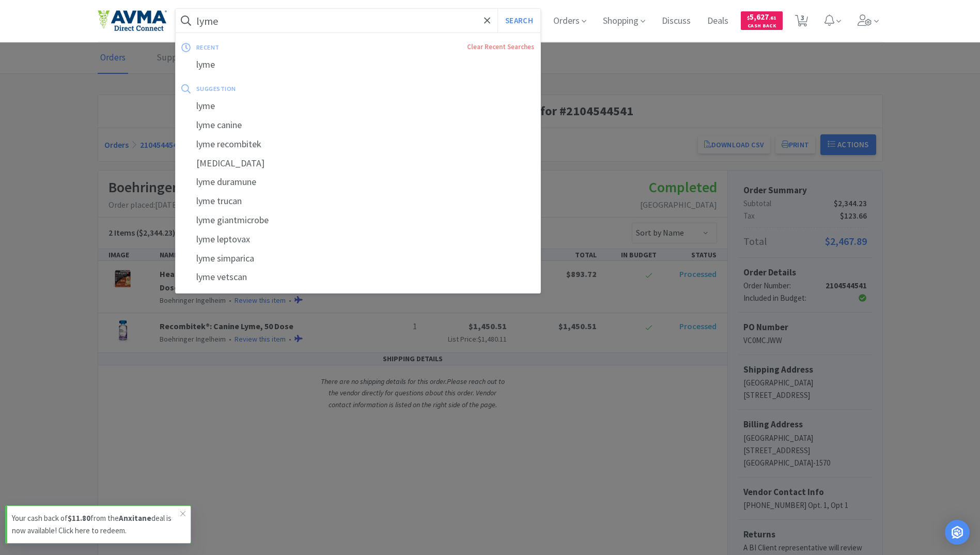 The width and height of the screenshot is (980, 555). Describe the element at coordinates (501, 46) in the screenshot. I see `a: Clear Recent Searches` at that location.